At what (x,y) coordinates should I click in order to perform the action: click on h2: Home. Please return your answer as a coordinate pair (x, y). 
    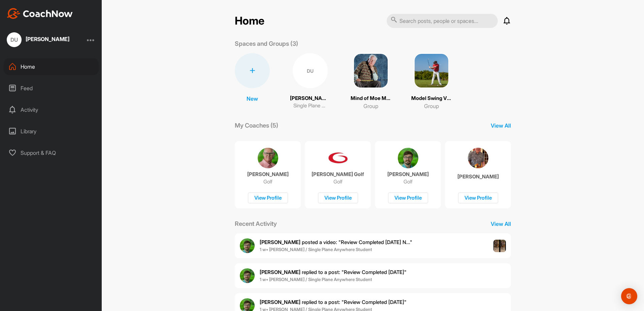
    Looking at the image, I should click on (250, 21).